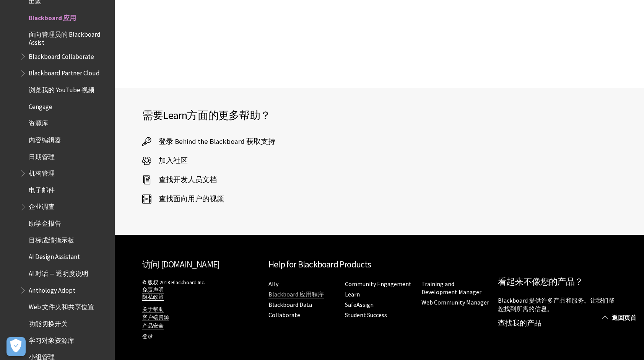  Describe the element at coordinates (59, 272) in the screenshot. I see `span: AI 对话 — 透明度说明` at that location.